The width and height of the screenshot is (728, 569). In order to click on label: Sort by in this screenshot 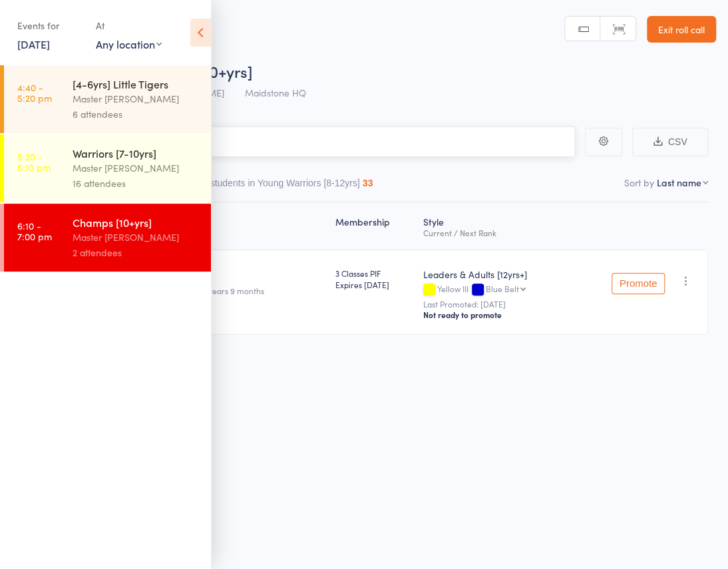, I will do `click(639, 182)`.